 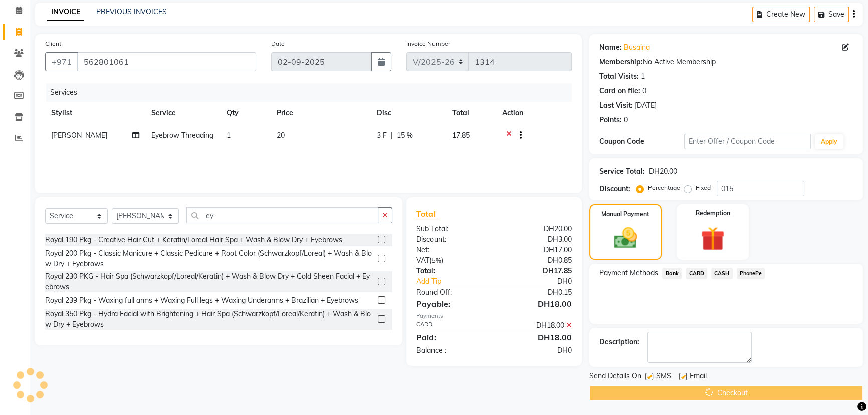 What do you see at coordinates (722, 273) in the screenshot?
I see `span: CASH` at bounding box center [722, 273].